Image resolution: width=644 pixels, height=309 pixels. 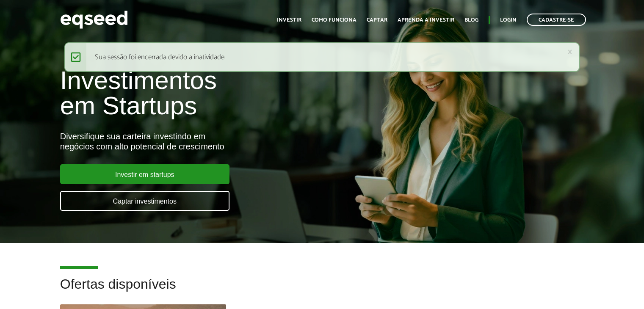 What do you see at coordinates (557, 19) in the screenshot?
I see `a: Cadastre-se` at bounding box center [557, 19].